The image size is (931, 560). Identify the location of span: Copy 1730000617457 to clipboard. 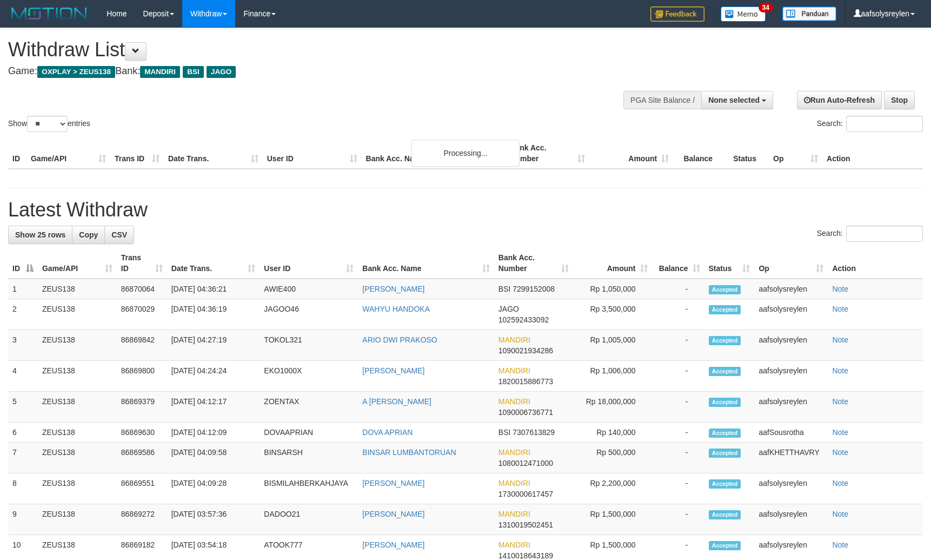
(526, 494).